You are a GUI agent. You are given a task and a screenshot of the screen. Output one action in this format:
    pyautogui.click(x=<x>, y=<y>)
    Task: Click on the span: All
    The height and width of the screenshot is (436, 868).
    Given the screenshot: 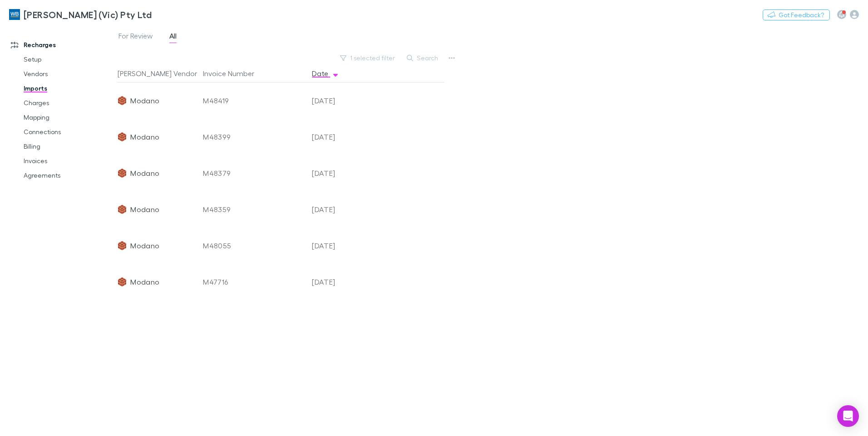 What is the action you would take?
    pyautogui.click(x=173, y=37)
    